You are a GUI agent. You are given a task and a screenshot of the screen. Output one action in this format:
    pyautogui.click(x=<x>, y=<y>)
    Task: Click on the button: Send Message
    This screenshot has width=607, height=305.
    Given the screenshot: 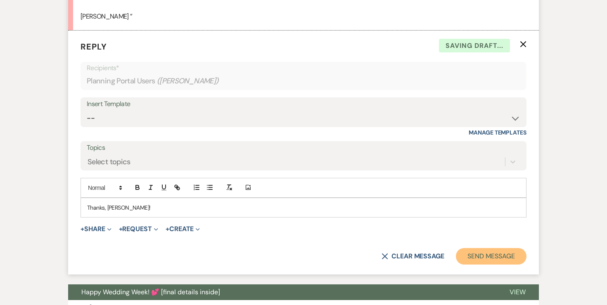 What is the action you would take?
    pyautogui.click(x=491, y=256)
    